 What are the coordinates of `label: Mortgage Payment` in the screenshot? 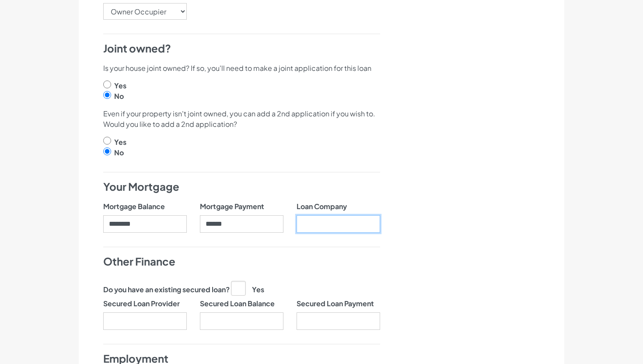 It's located at (232, 206).